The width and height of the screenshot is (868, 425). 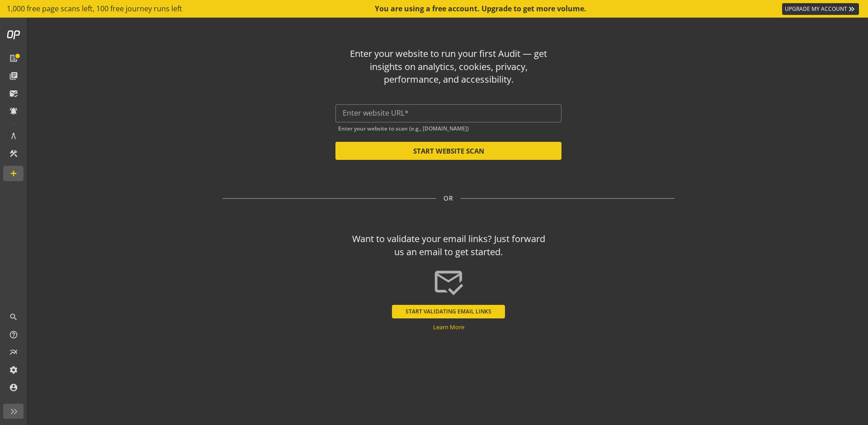 I want to click on span: OR, so click(x=448, y=198).